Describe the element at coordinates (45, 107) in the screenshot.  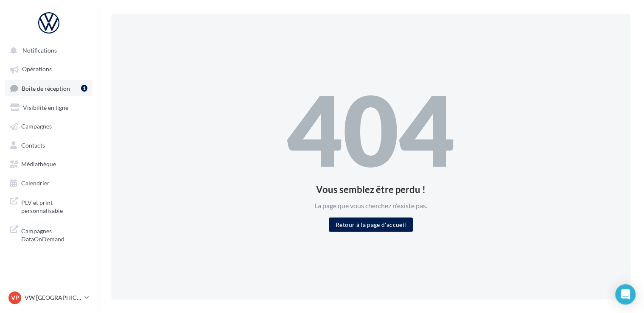
I see `span: Visibilité en ligne` at that location.